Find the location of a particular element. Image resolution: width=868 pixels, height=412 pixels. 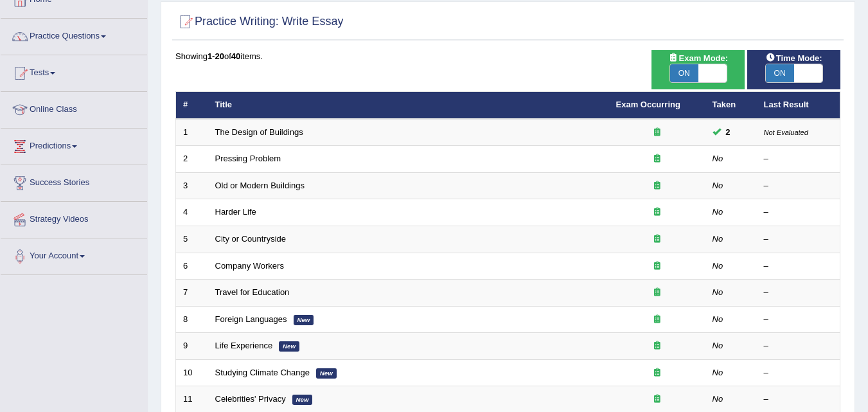

span: You can still take this question is located at coordinates (728, 132).